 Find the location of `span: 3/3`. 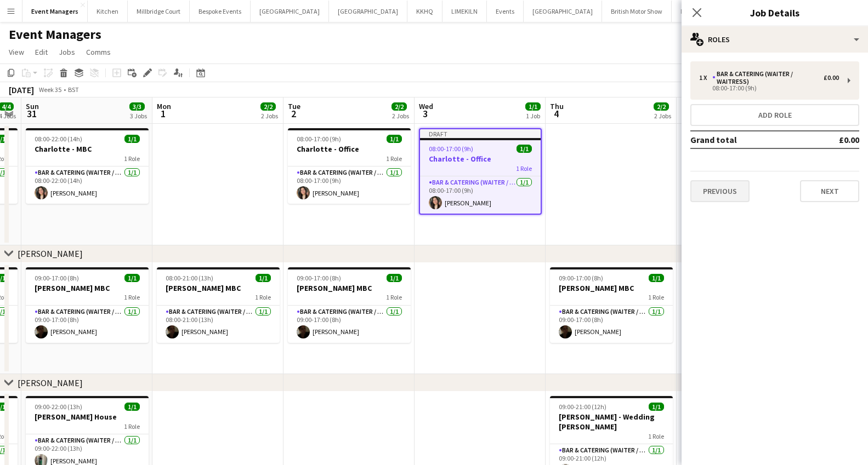

span: 3/3 is located at coordinates (137, 106).